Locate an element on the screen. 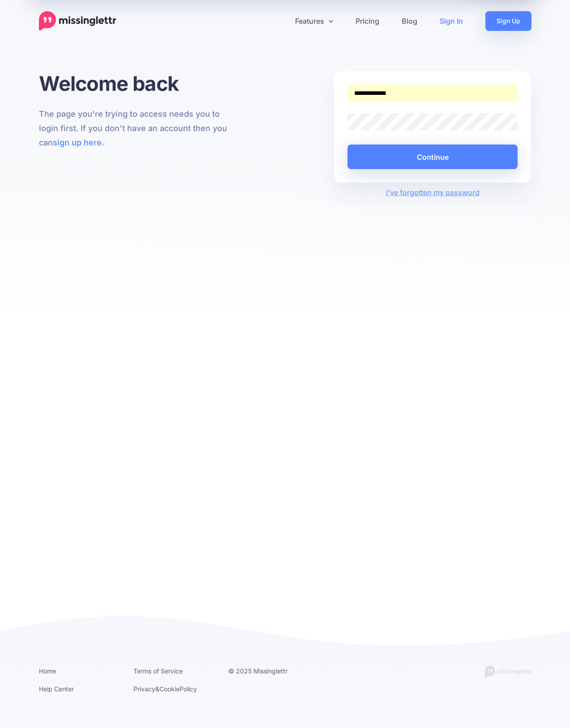  a: Help Center is located at coordinates (56, 688).